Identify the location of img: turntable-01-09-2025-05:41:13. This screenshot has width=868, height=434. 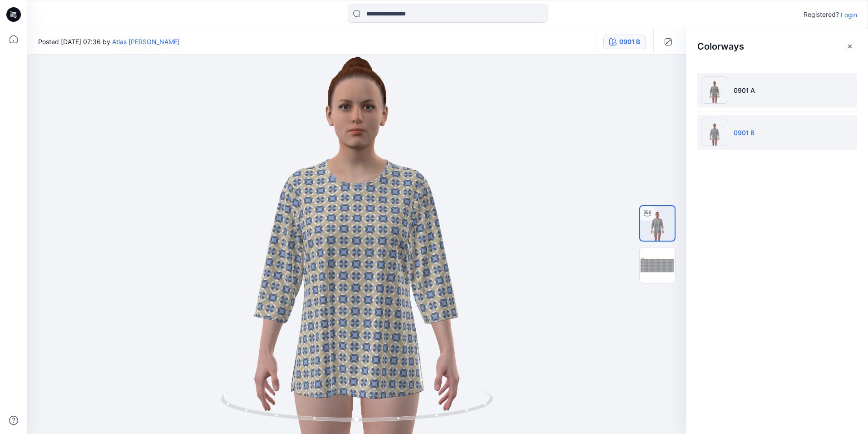
(657, 223).